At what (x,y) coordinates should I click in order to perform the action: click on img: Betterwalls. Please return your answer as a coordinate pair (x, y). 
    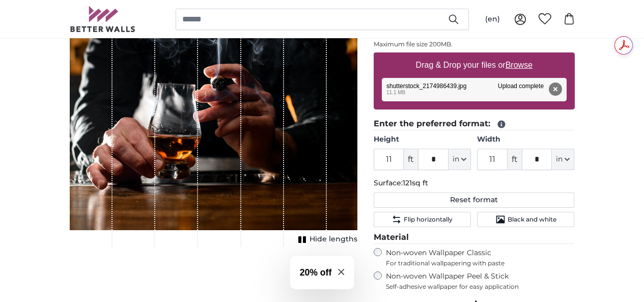
    Looking at the image, I should click on (103, 19).